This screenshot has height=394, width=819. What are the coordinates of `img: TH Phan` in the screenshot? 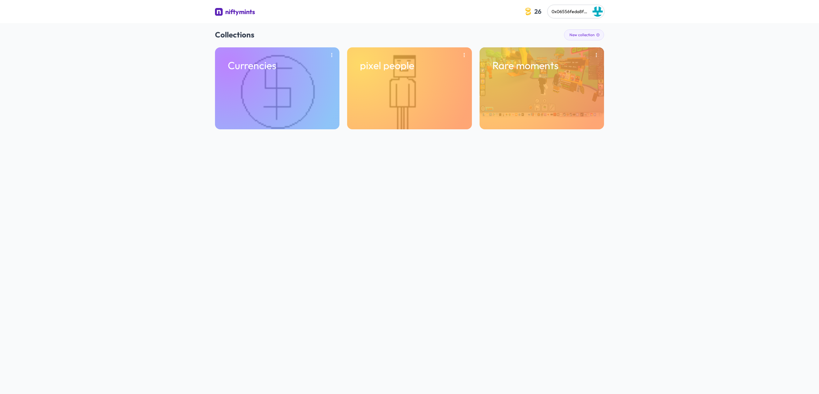 It's located at (598, 12).